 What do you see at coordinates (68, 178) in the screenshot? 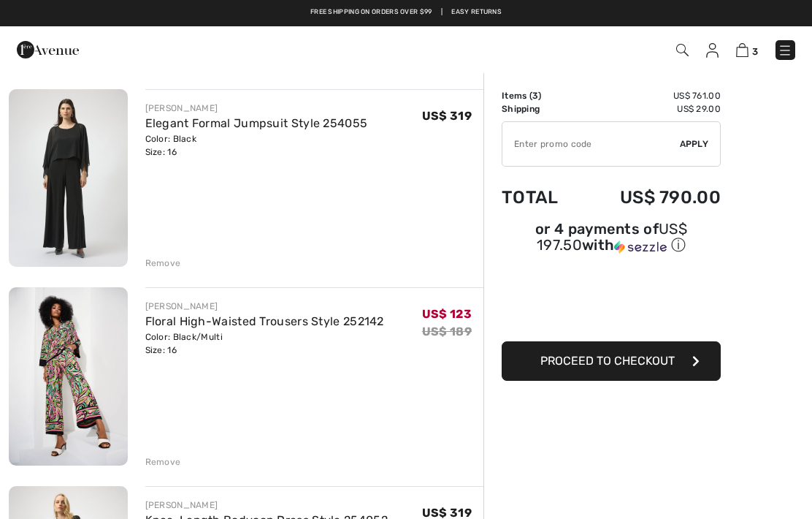
I see `img: Elegant Formal Jumpsuit Style 254055` at bounding box center [68, 178].